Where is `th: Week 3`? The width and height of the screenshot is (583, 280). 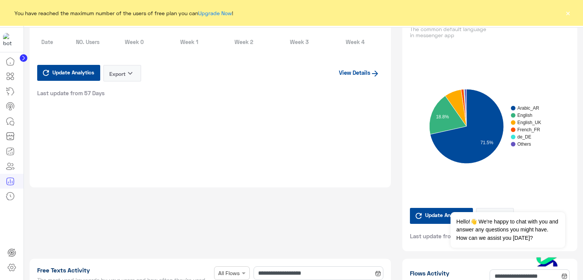
th: Week 3 is located at coordinates (300, 42).